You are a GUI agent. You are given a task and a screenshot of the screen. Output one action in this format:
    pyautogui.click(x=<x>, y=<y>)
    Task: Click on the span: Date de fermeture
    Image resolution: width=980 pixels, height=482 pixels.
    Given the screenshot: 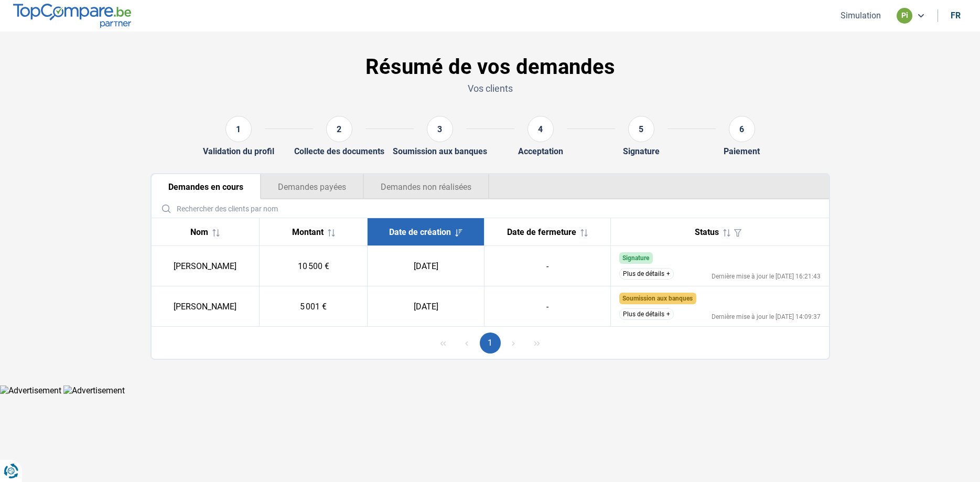 What is the action you would take?
    pyautogui.click(x=541, y=232)
    